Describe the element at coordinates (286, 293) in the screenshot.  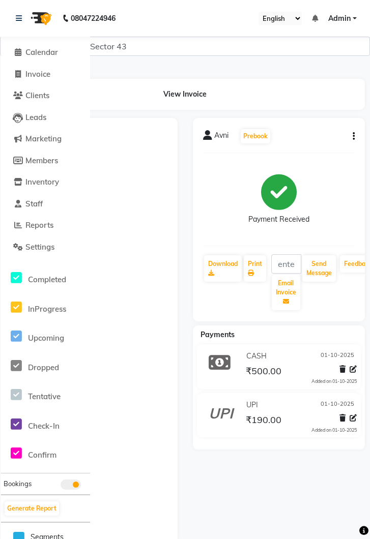
I see `button: Email Invoice` at that location.